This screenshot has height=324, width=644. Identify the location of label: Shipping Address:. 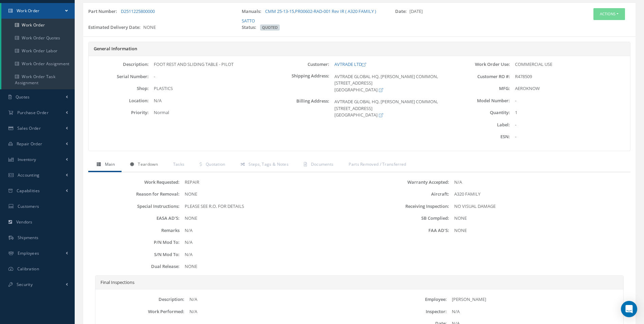
(299, 83).